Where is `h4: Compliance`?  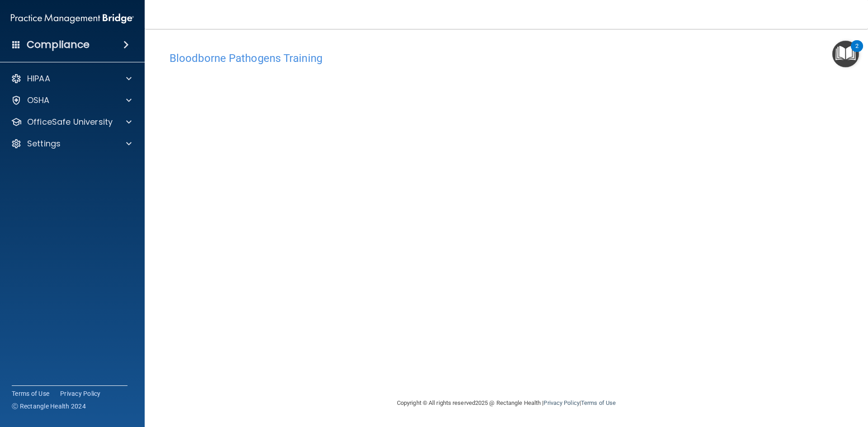
h4: Compliance is located at coordinates (58, 45).